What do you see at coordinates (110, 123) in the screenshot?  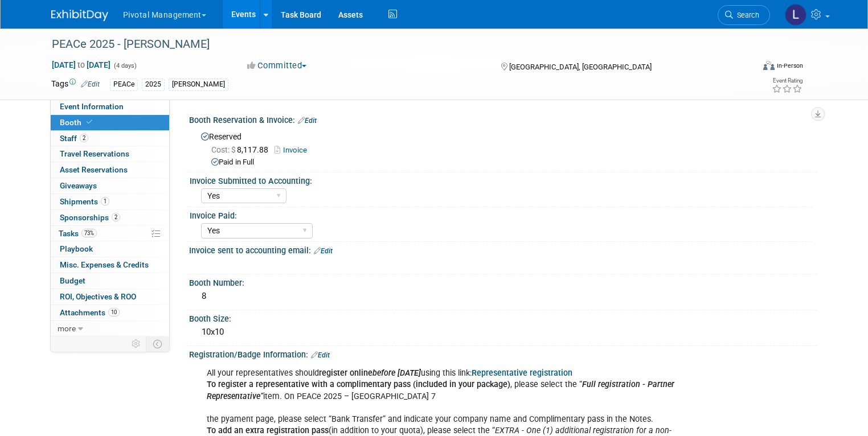 I see `a: Booth` at bounding box center [110, 123].